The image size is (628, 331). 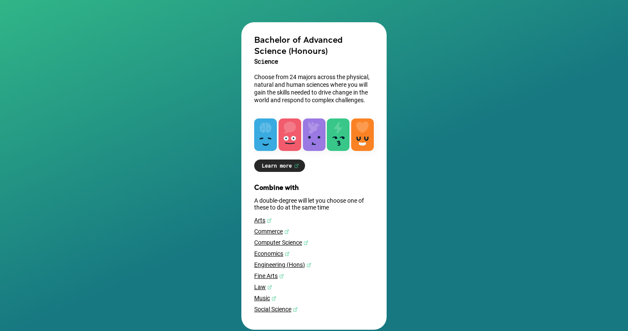 I want to click on a: Arts, so click(x=314, y=220).